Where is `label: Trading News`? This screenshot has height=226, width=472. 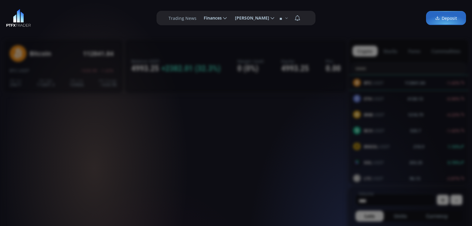 label: Trading News is located at coordinates (183, 18).